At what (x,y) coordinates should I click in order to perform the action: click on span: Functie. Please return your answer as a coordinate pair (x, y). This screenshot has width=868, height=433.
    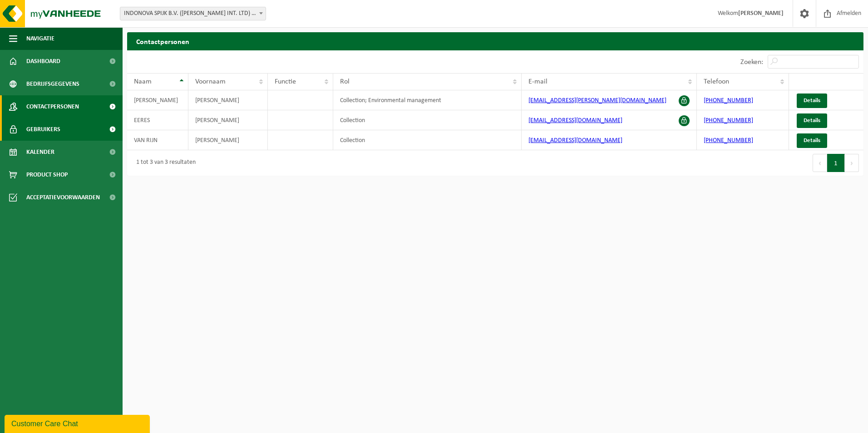
    Looking at the image, I should click on (285, 82).